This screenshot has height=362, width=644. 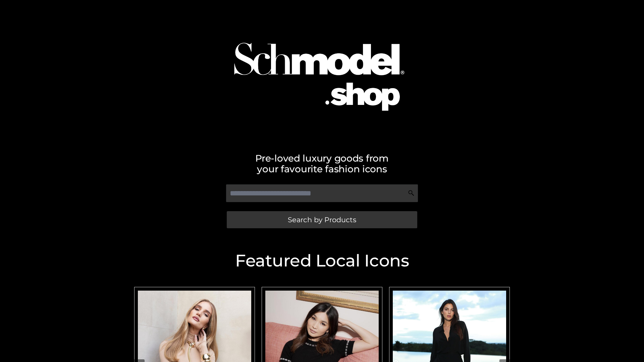 I want to click on a: Search by Products, so click(x=322, y=220).